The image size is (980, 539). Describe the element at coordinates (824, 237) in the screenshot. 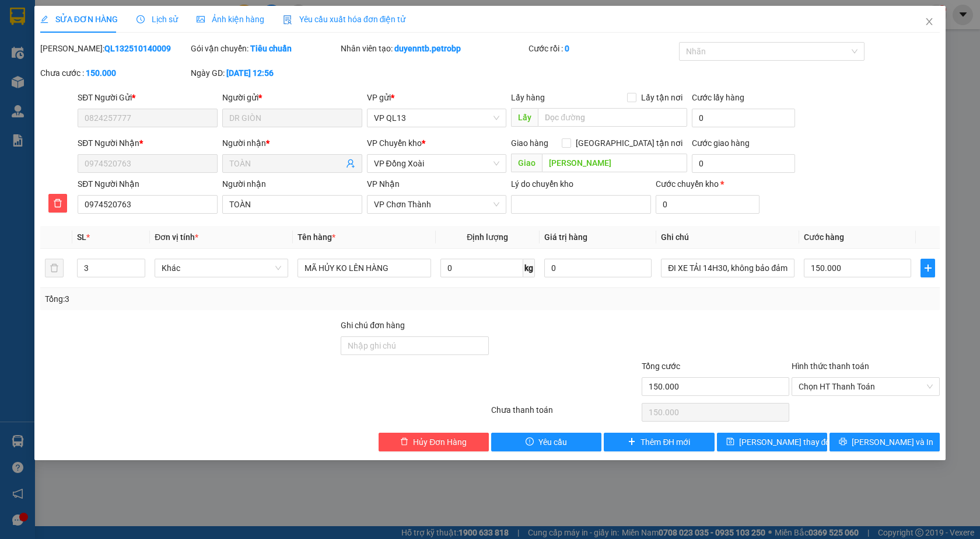

I see `span: Cước hàng` at that location.